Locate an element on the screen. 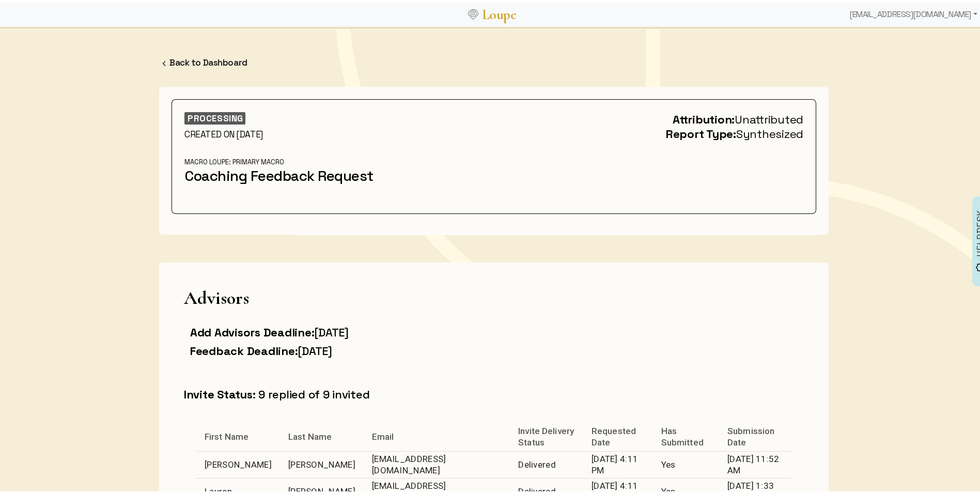 This screenshot has height=493, width=980. td: Yes is located at coordinates (686, 462).